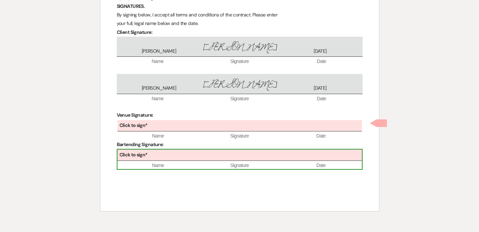 Image resolution: width=479 pixels, height=232 pixels. Describe the element at coordinates (135, 115) in the screenshot. I see `strong: Venue Signature:` at that location.